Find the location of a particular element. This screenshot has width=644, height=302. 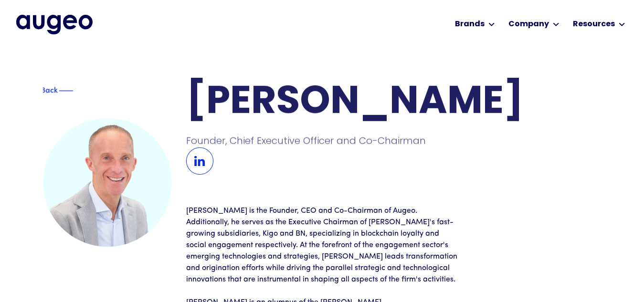

div: Founder, Chief Executive Officer and Co-Chairman is located at coordinates (324, 141).